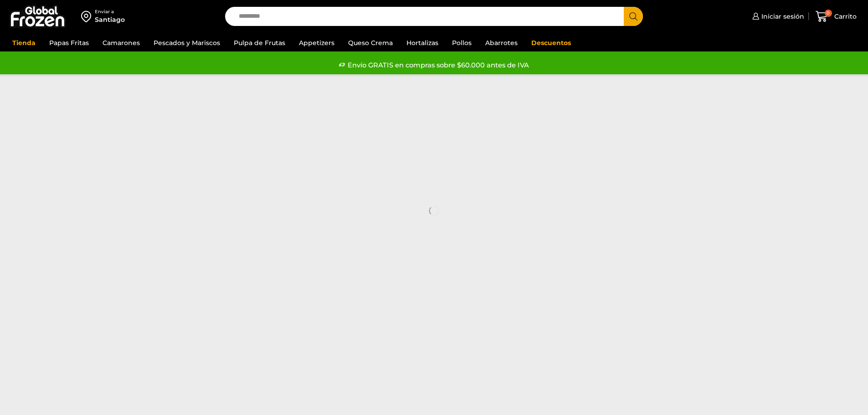  Describe the element at coordinates (69, 43) in the screenshot. I see `a: Papas Fritas` at that location.